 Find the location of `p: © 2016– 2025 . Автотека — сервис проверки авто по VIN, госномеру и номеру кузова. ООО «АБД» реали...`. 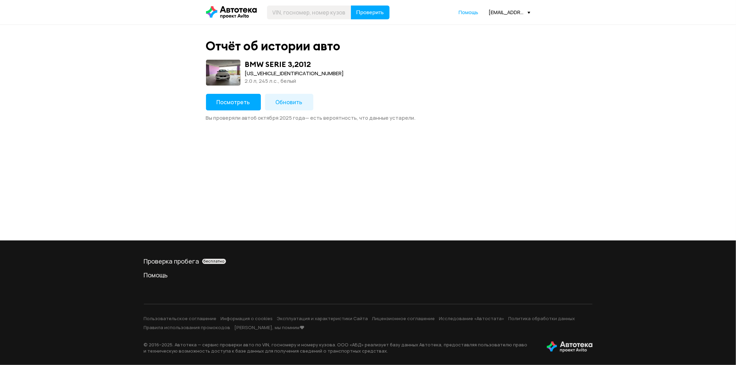

p: © 2016– 2025 . Автотека — сервис проверки авто по VIN, госномеру и номеру кузова. ООО «АБД» реали... is located at coordinates (340, 348).